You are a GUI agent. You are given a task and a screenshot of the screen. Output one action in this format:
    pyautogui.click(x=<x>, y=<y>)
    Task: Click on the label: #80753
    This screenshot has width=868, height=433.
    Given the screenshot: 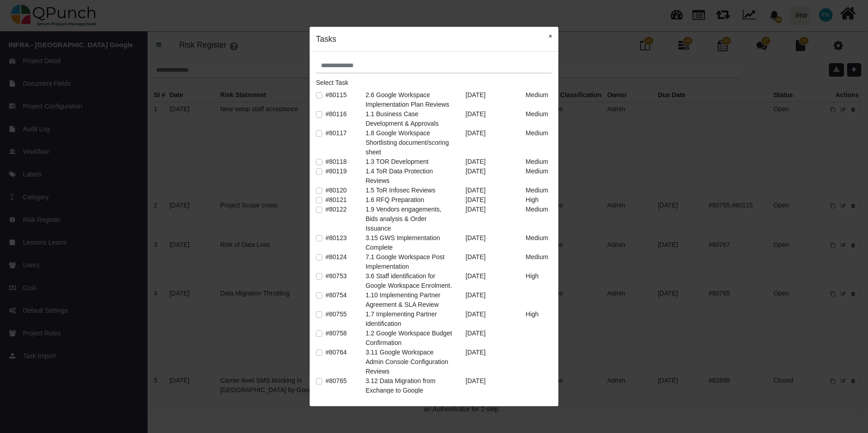 What is the action you would take?
    pyautogui.click(x=336, y=276)
    